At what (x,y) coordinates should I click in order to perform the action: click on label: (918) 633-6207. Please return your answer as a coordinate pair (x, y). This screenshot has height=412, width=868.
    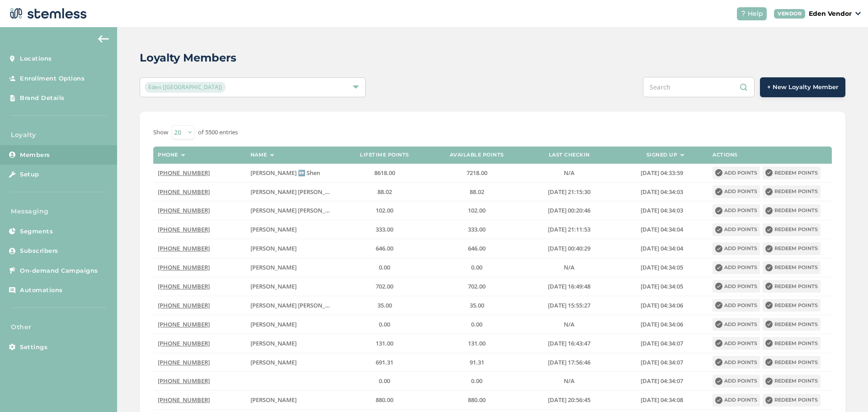
    Looking at the image, I should click on (199, 400).